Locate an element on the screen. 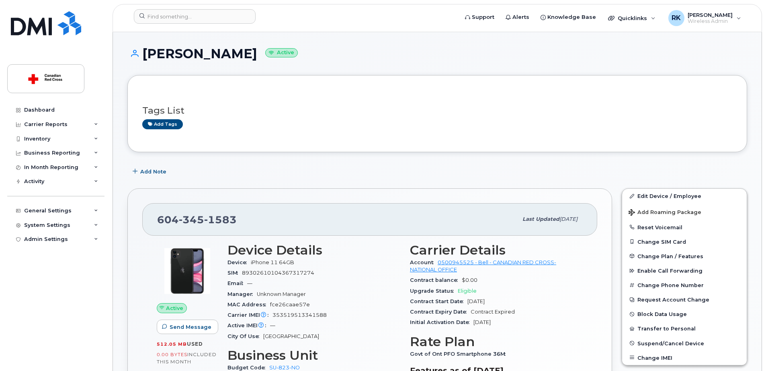 The width and height of the screenshot is (766, 371). span: 1583 is located at coordinates (220, 220).